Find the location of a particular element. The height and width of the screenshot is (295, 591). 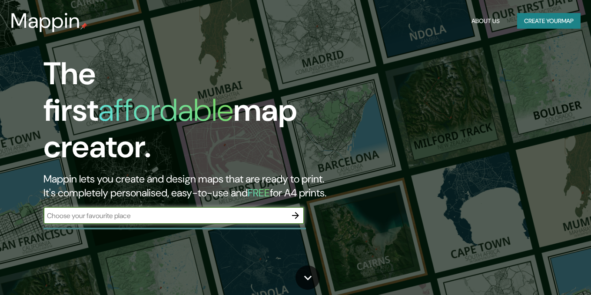

input: Choose your favourite place is located at coordinates (165, 215).